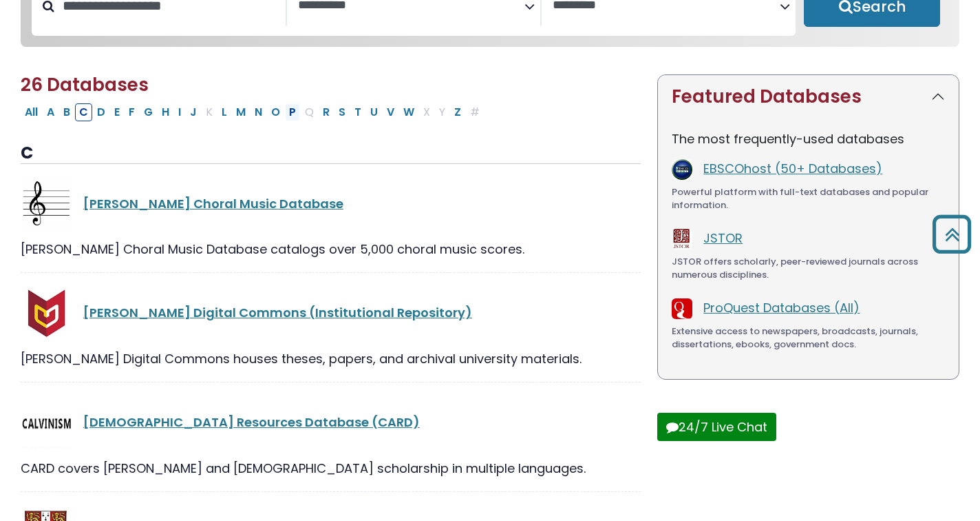  What do you see at coordinates (293, 112) in the screenshot?
I see `button: Filter Results P` at bounding box center [293, 112].